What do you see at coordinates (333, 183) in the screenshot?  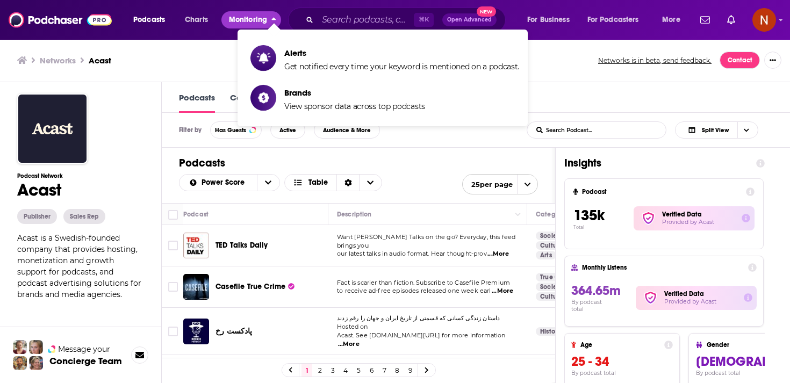 I see `button: Choose View` at bounding box center [333, 183].